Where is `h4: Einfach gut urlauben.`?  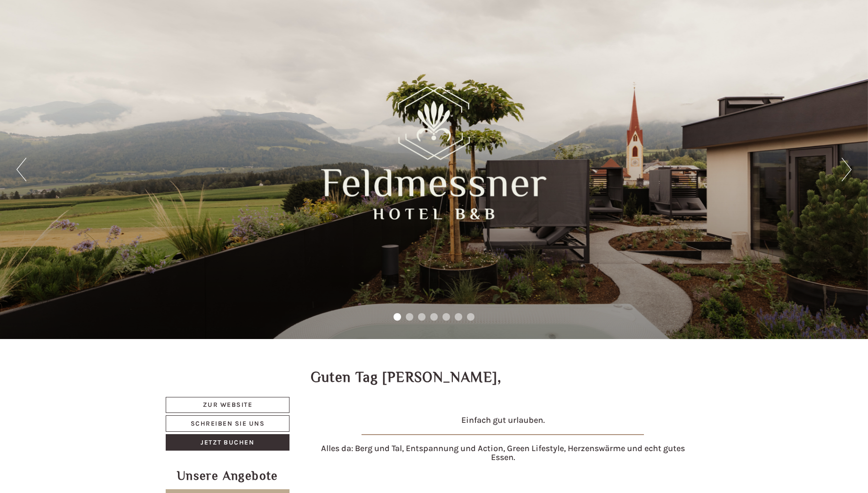
h4: Einfach gut urlauben. is located at coordinates (503, 420).